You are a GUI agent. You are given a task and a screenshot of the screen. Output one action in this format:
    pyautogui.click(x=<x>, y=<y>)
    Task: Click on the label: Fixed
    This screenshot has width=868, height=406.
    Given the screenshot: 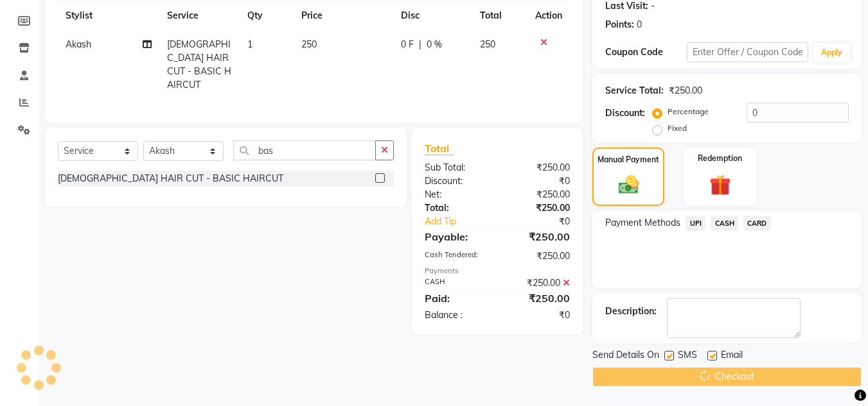 What is the action you would take?
    pyautogui.click(x=677, y=128)
    